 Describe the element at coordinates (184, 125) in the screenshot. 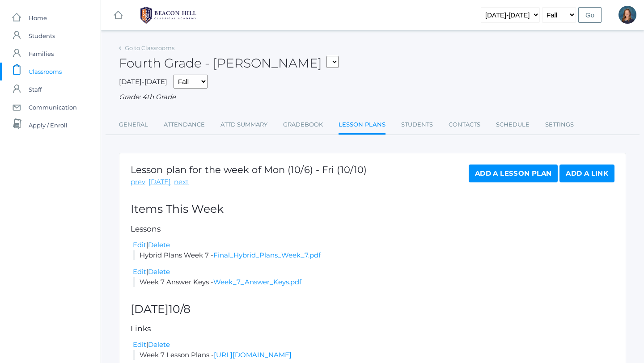

I see `a: Attendance` at that location.